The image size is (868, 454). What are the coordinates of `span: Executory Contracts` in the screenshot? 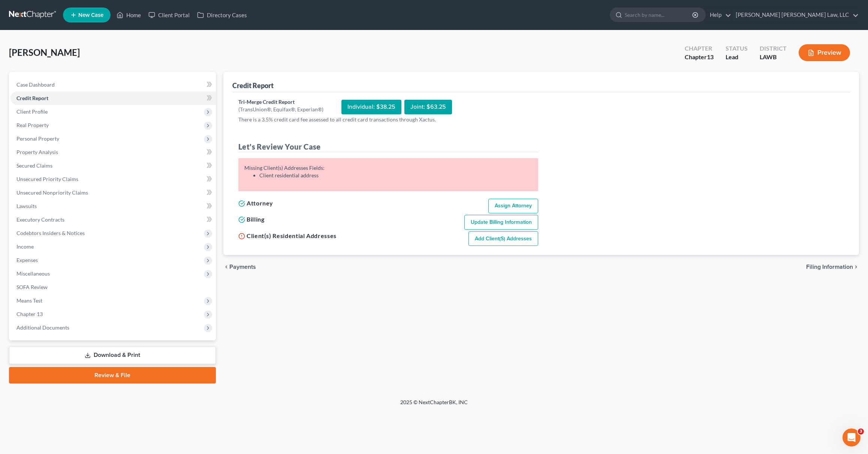 It's located at (41, 219).